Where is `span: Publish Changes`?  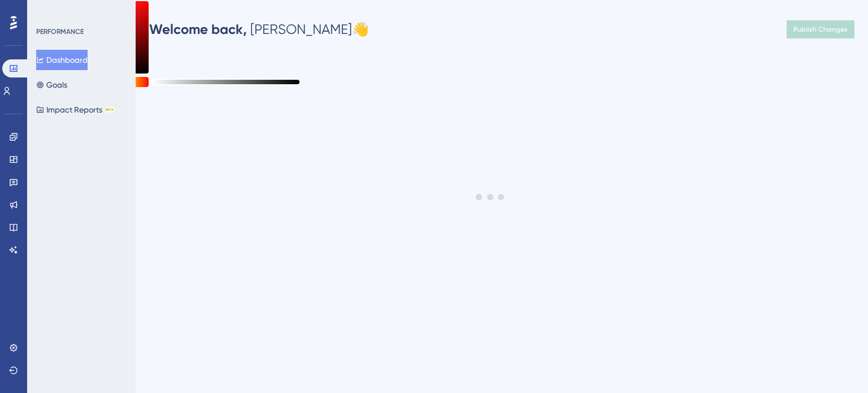
span: Publish Changes is located at coordinates (821, 30).